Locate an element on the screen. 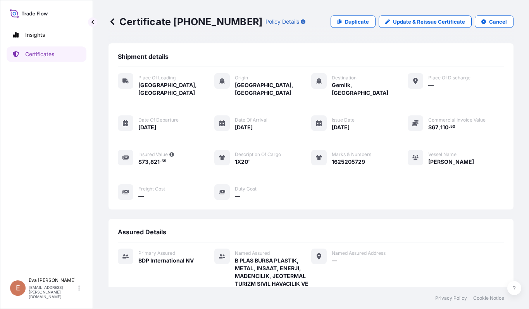 This screenshot has width=529, height=309. span: Origin is located at coordinates (242, 78).